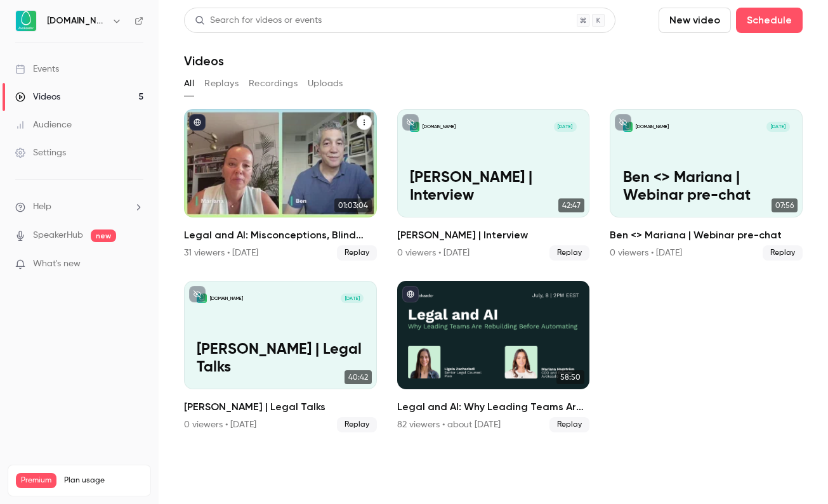 The width and height of the screenshot is (828, 504). I want to click on button: New video, so click(695, 20).